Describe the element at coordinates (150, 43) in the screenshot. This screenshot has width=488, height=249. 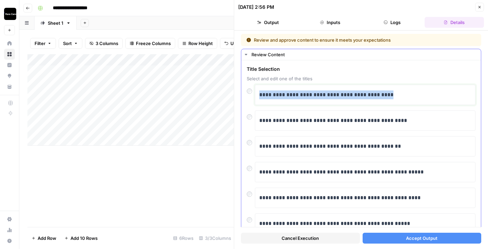
I see `button: Freeze Columns` at that location.